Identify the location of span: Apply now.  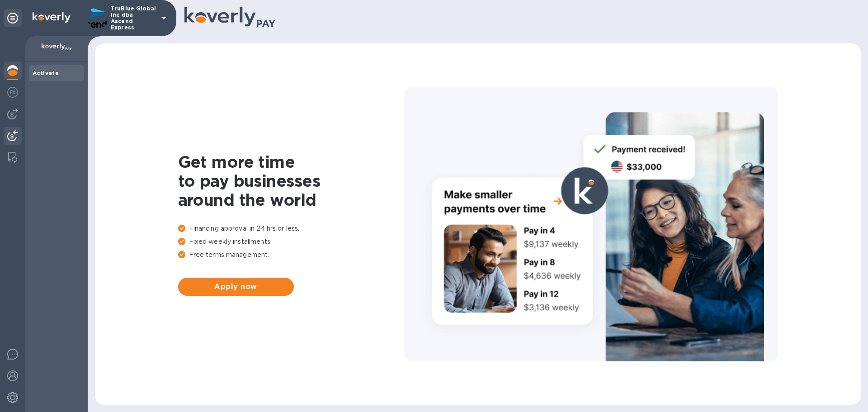
(236, 287).